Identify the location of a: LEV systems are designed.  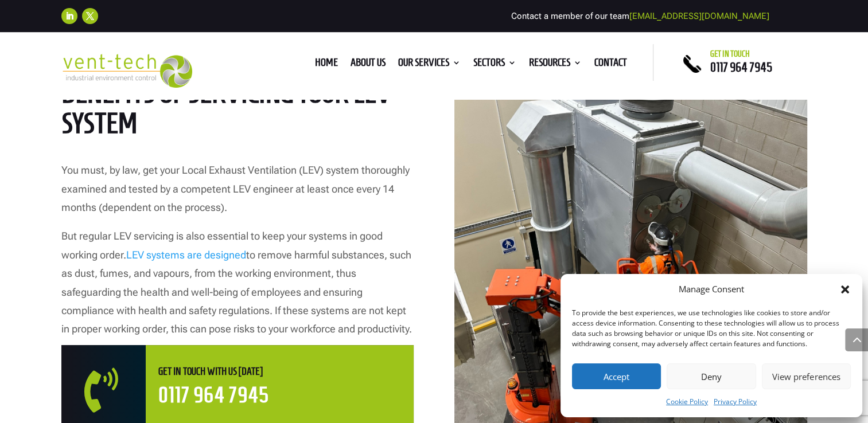
(186, 254).